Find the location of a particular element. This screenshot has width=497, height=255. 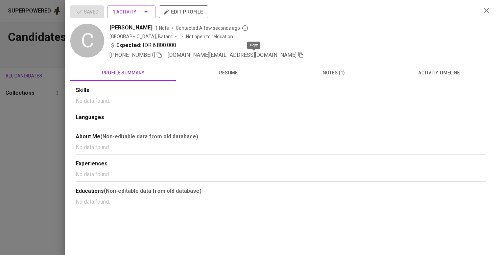

span: 1 Note is located at coordinates (162, 28).